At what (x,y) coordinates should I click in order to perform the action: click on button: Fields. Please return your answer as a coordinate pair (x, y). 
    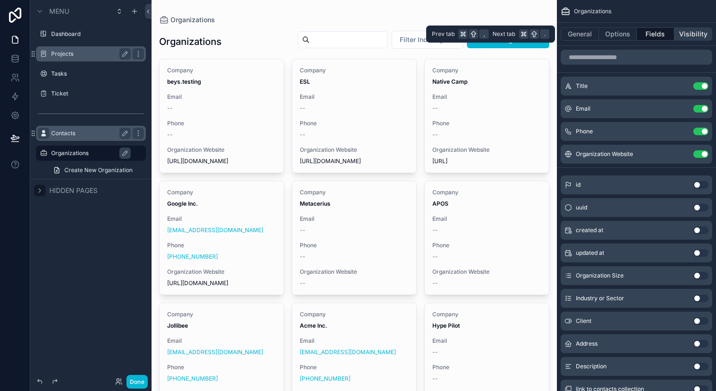
    Looking at the image, I should click on (656, 34).